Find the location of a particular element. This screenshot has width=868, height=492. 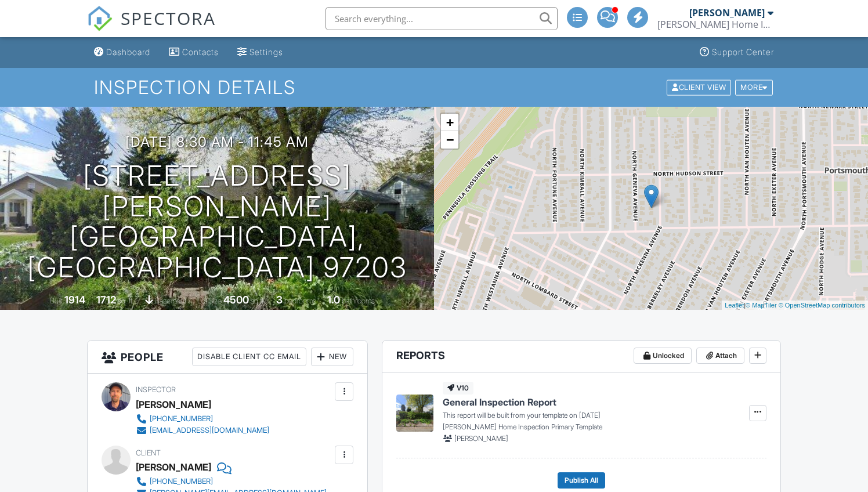

span: basement is located at coordinates (171, 301).